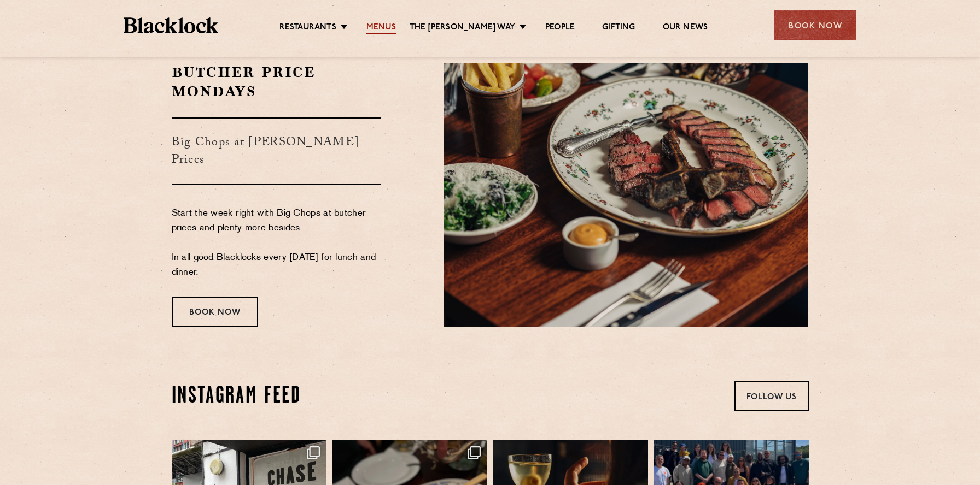 The image size is (980, 485). I want to click on a: Gifting, so click(618, 28).